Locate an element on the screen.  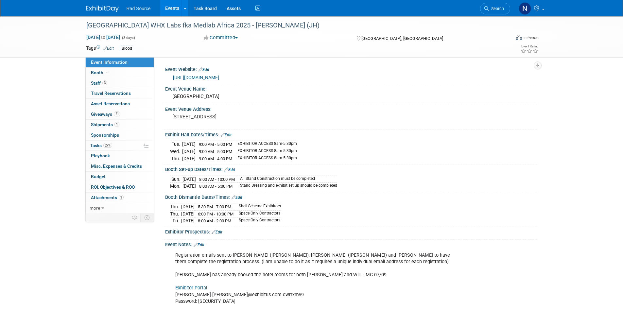
td: Sun. is located at coordinates (176, 179).